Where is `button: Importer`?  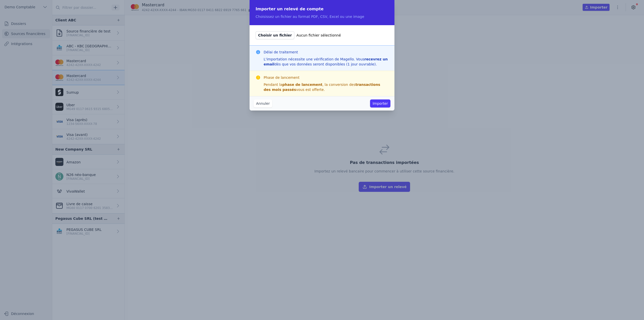 button: Importer is located at coordinates (380, 104).